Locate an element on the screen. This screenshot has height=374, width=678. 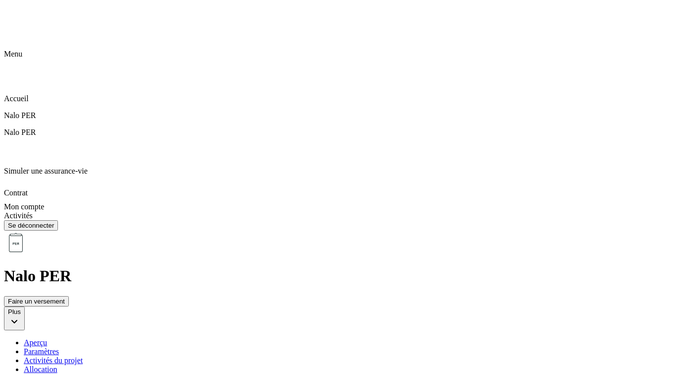
p: Accueil is located at coordinates (339, 99).